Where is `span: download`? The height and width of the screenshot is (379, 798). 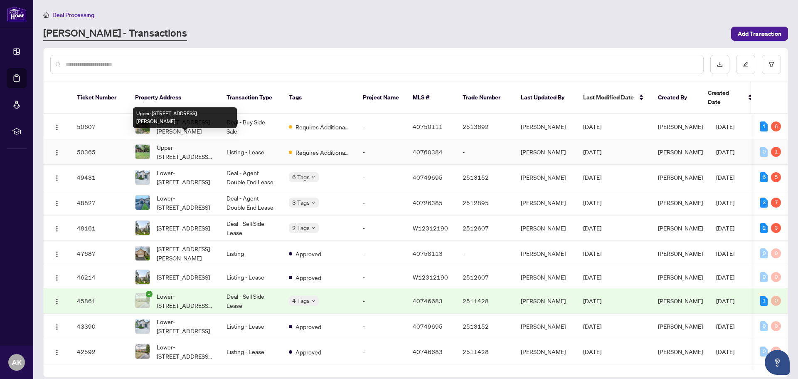 span: download is located at coordinates (720, 64).